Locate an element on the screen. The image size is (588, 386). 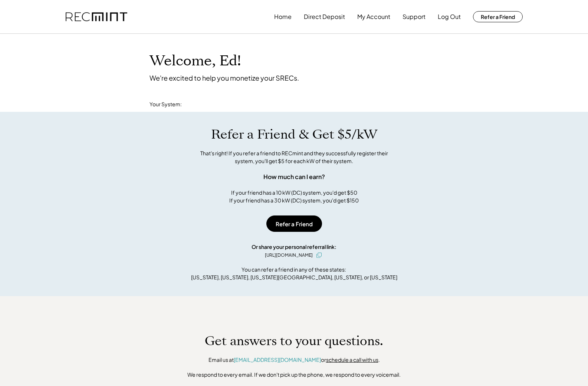
button: Log Out is located at coordinates (449, 17).